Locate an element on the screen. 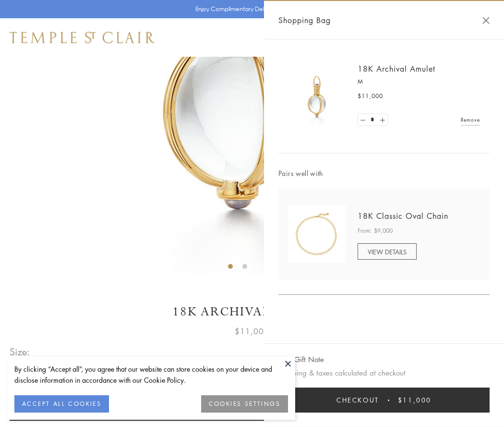 The width and height of the screenshot is (504, 427). a: VIEW DETAILS is located at coordinates (387, 251).